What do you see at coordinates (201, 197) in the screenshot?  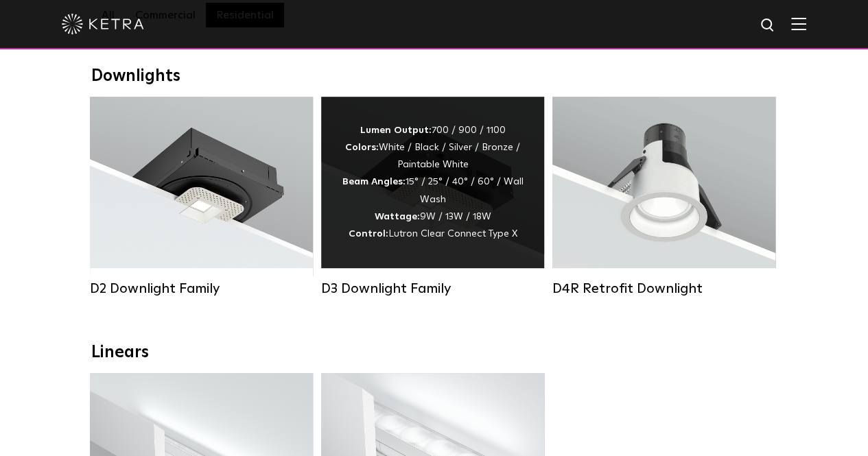 I see `a: D2 Downlight Family Lumen Output:1200Colors:White / Black / Gloss Black / Silver / Bronze / Silve...` at bounding box center [201, 197].